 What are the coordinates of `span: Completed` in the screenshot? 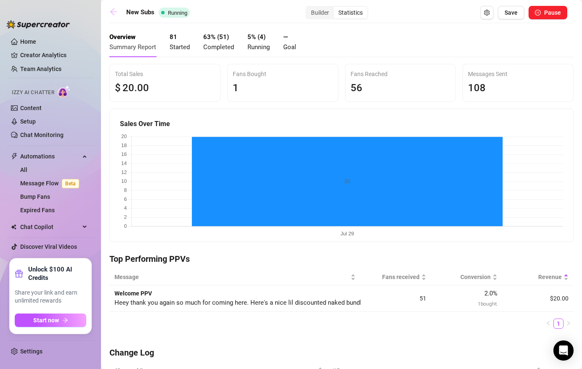 It's located at (218, 47).